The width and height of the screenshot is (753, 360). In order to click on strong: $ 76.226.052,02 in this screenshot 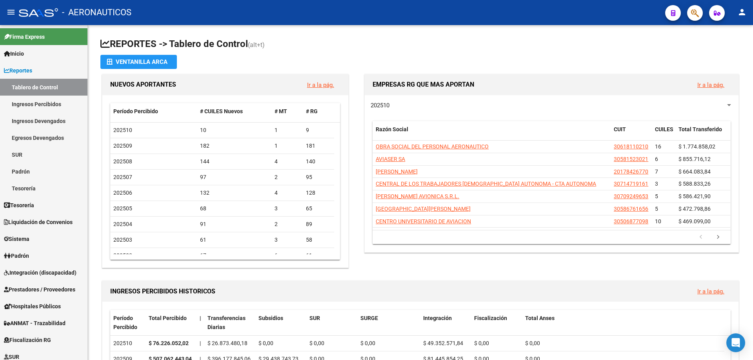, I will do `click(169, 343)`.